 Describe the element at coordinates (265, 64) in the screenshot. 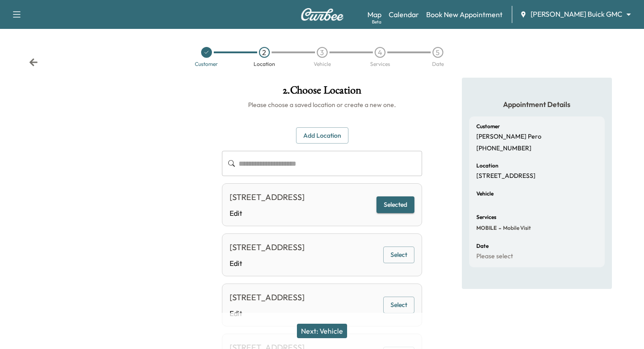

I see `div: Location` at that location.